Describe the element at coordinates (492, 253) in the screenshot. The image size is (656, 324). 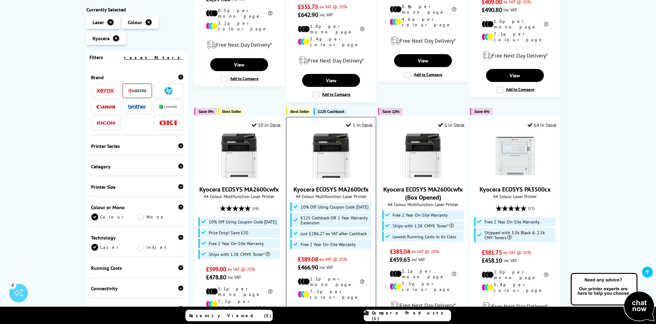
I see `span: £381.75` at that location.